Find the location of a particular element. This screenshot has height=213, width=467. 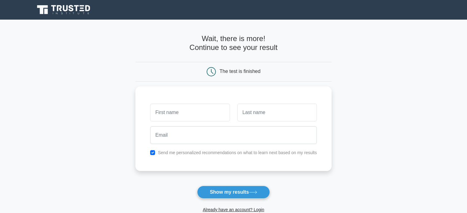

input: Email is located at coordinates (233, 135).